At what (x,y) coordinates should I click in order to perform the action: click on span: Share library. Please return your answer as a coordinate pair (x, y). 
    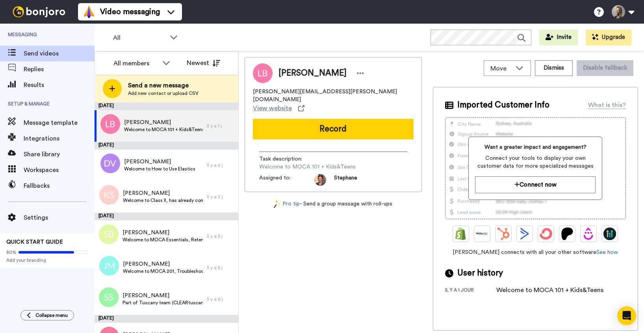
    Looking at the image, I should click on (59, 155).